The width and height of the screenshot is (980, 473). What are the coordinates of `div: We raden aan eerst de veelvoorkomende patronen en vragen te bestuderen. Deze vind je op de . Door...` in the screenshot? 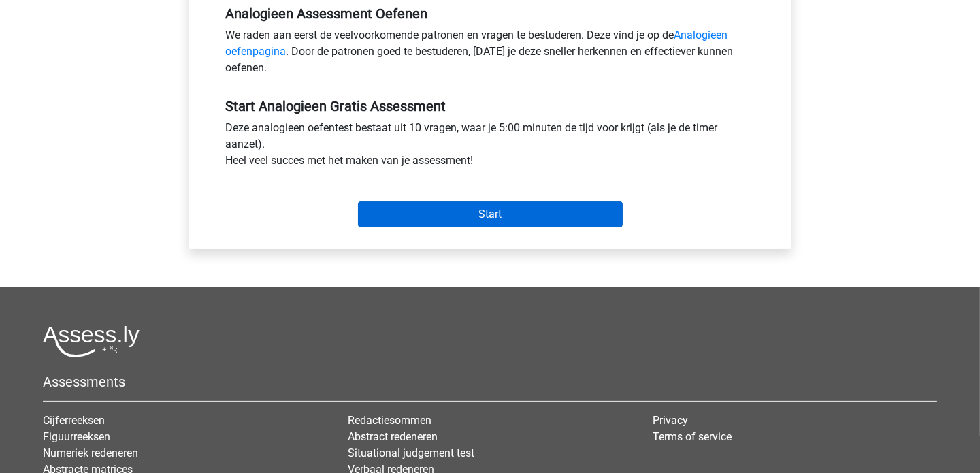 It's located at (490, 54).